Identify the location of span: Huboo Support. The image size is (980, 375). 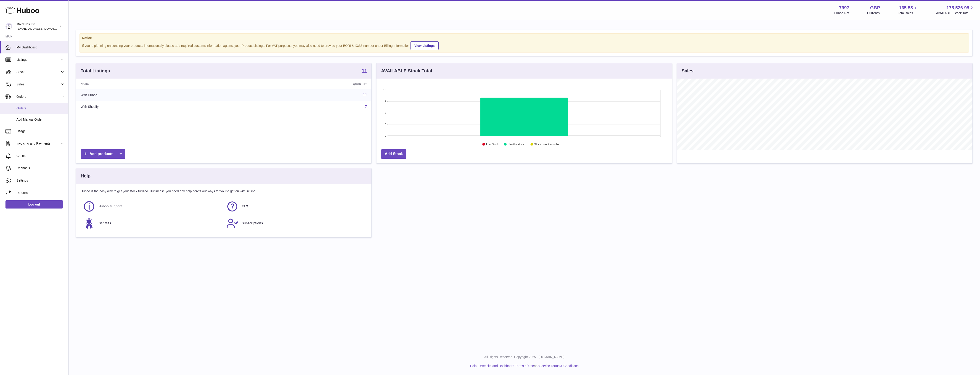
(110, 206).